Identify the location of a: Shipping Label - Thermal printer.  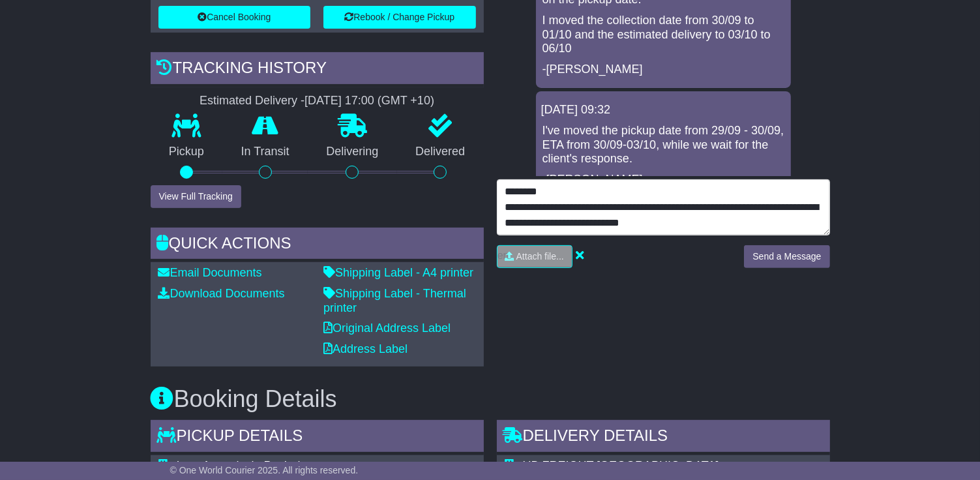
(395, 300).